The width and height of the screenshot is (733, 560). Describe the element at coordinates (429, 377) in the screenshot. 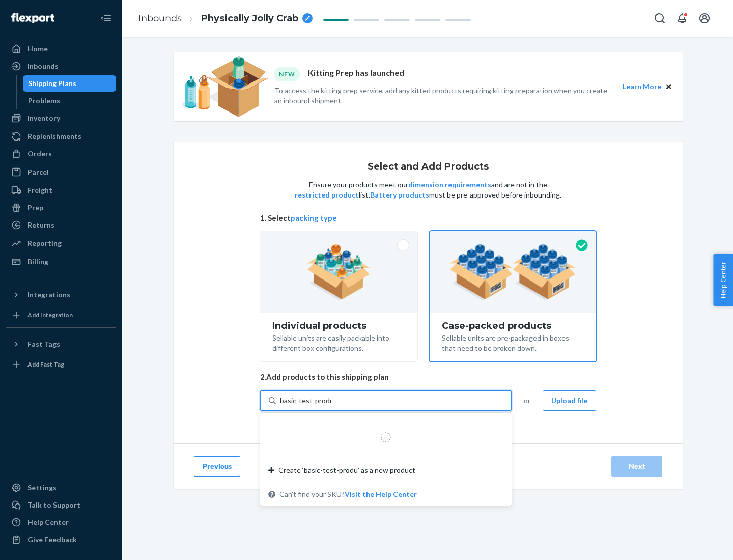

I see `span: 2. Add products to this shipping plan` at that location.